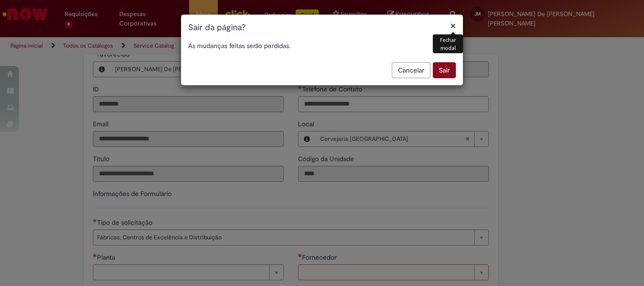 This screenshot has width=644, height=286. I want to click on p: As mudanças feitas serão perdidas., so click(322, 46).